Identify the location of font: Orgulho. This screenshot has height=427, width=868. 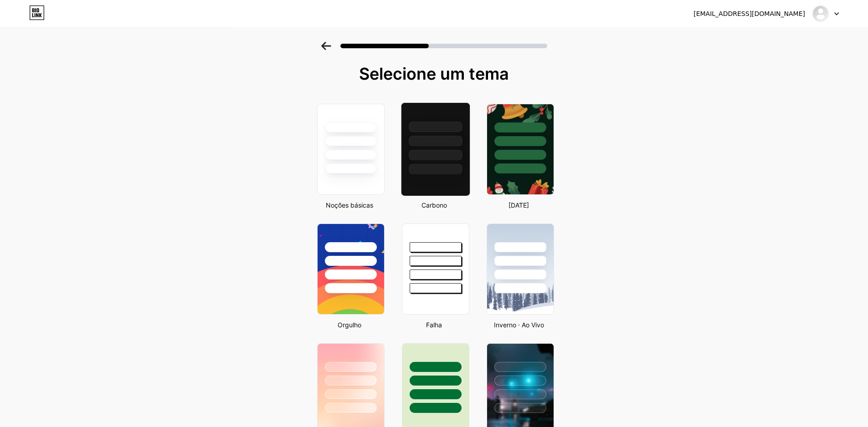
(350, 325).